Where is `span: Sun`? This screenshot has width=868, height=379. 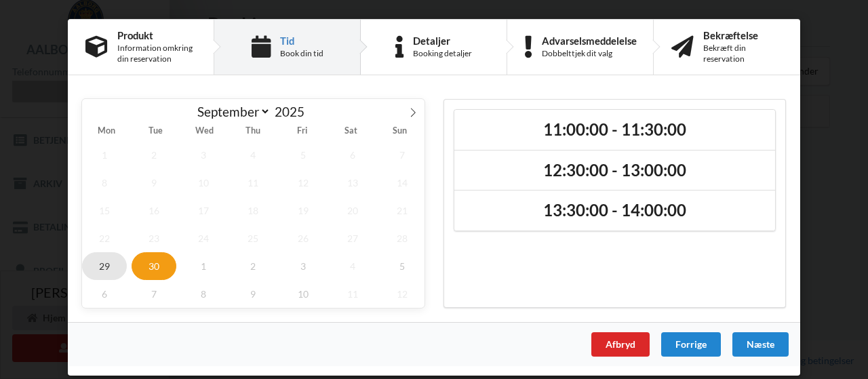
span: Sun is located at coordinates (400, 131).